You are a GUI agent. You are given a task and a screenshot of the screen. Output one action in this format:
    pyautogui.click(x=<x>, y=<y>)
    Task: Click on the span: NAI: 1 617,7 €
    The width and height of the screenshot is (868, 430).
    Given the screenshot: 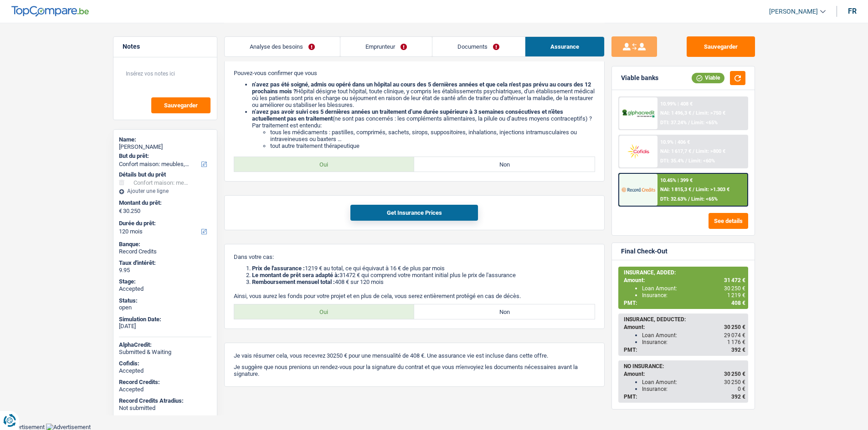 What is the action you would take?
    pyautogui.click(x=676, y=151)
    